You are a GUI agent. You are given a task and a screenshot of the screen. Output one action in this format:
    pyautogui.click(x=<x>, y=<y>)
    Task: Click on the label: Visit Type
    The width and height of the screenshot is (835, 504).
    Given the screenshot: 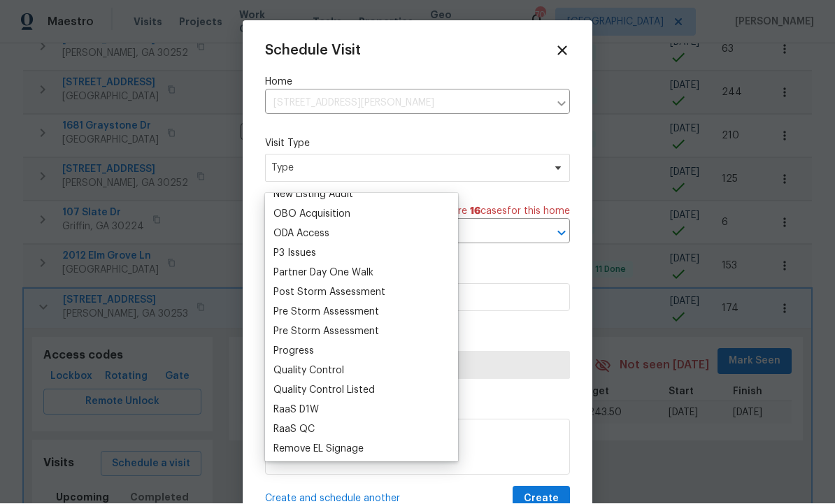 What is the action you would take?
    pyautogui.click(x=418, y=144)
    